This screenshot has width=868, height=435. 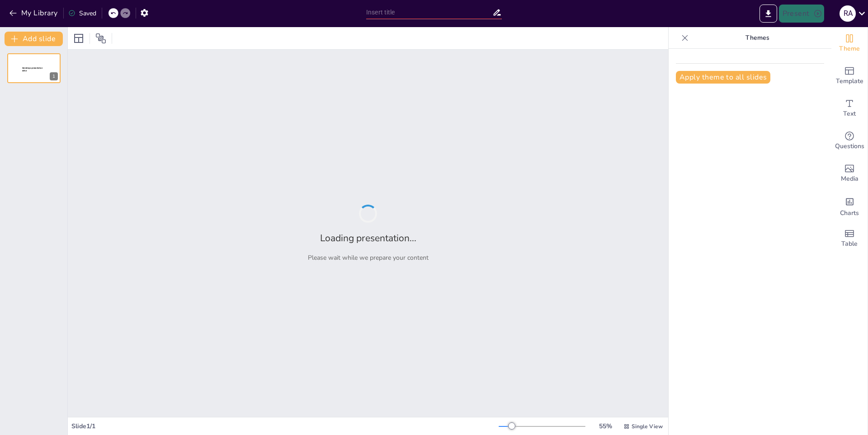 I want to click on span: Theme, so click(x=850, y=49).